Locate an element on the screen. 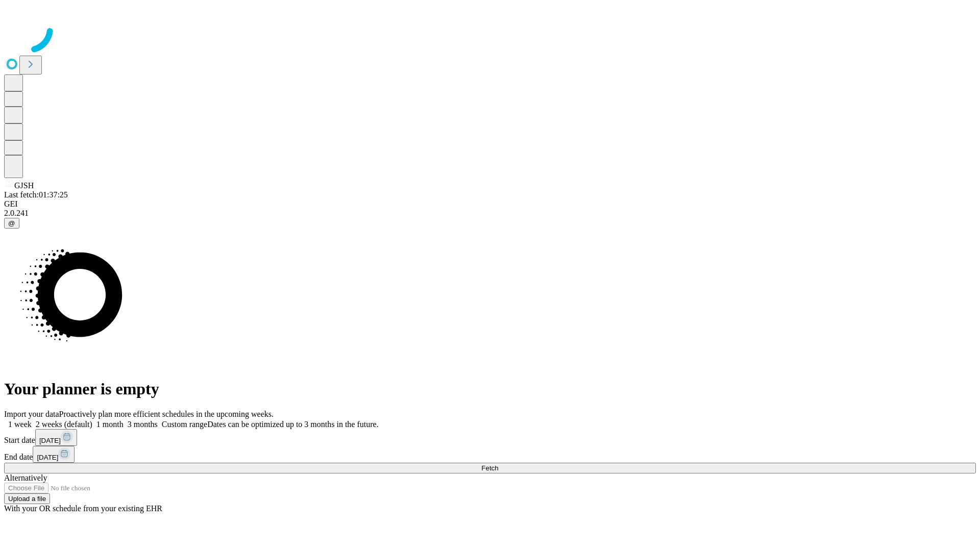 The image size is (980, 551). div: Start date is located at coordinates (490, 437).